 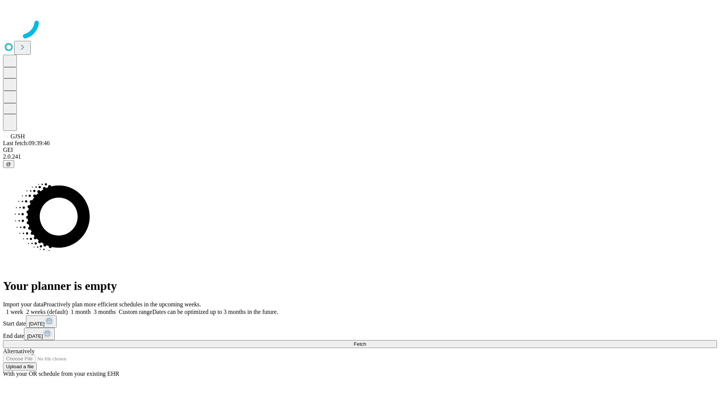 I want to click on span: GJSH, so click(x=18, y=136).